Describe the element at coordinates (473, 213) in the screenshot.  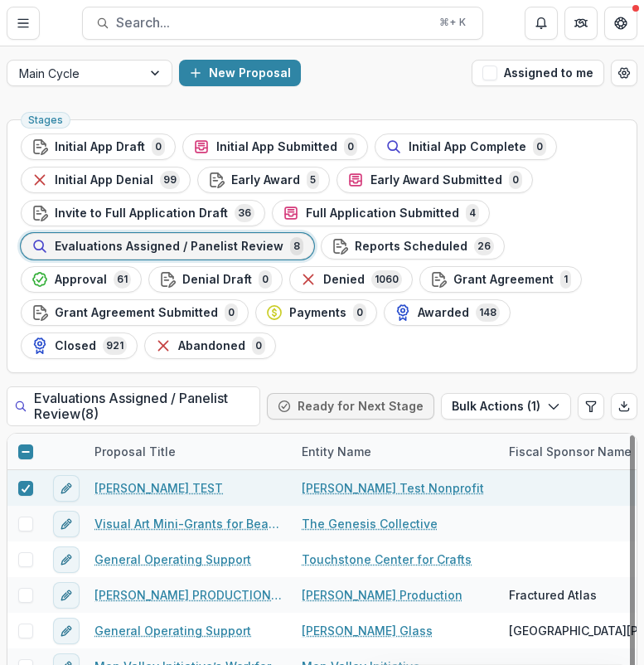
I see `span: 4` at that location.